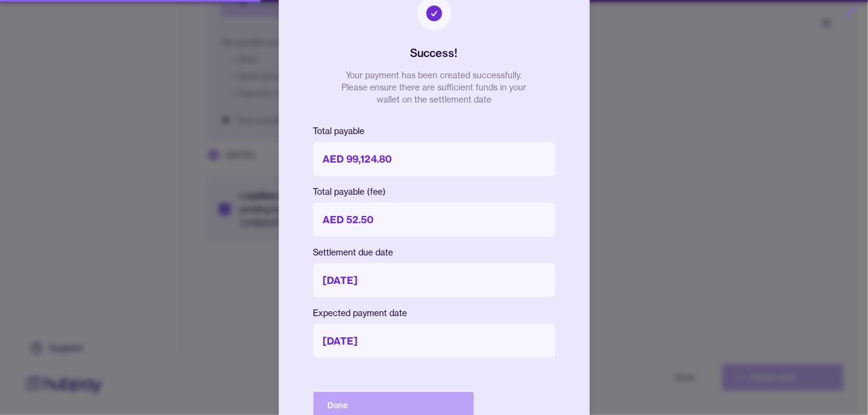  What do you see at coordinates (434, 252) in the screenshot?
I see `p: Settlement due date` at bounding box center [434, 252].